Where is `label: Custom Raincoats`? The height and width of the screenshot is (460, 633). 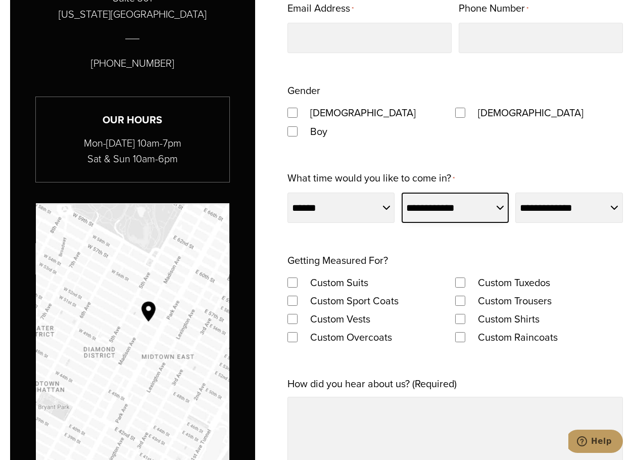 label: Custom Raincoats is located at coordinates (518, 337).